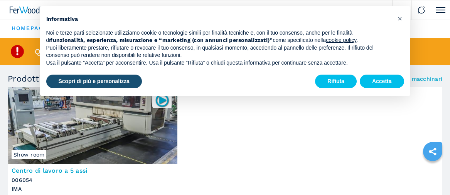  I want to click on img: Centro di lavoro a 5 assi IMA BIMA GX30 R, so click(92, 126).